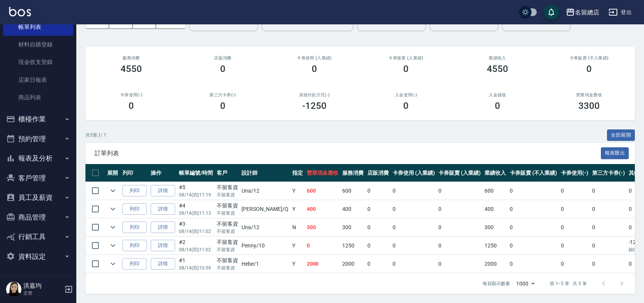 Image resolution: width=644 pixels, height=303 pixels. Describe the element at coordinates (525, 284) in the screenshot. I see `div: 1000` at that location.